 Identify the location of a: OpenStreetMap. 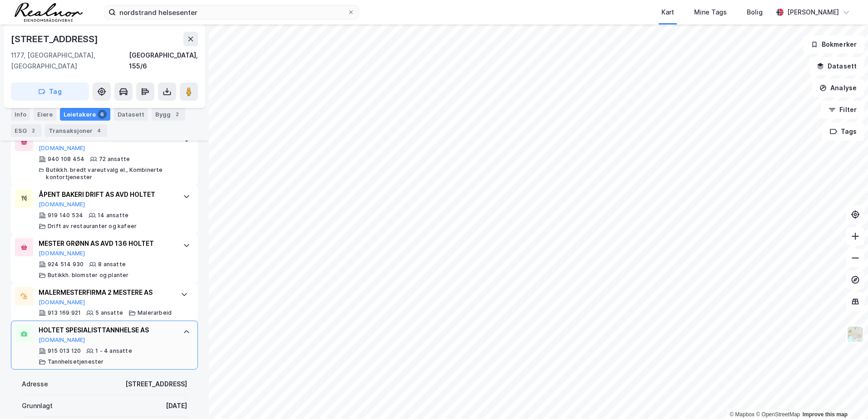
(778, 415).